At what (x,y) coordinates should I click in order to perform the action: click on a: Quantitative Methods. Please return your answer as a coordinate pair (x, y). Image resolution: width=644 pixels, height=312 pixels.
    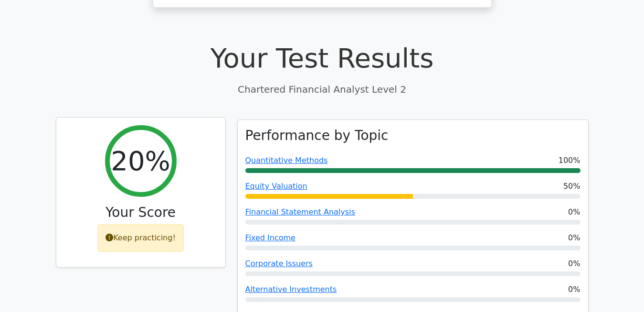
    Looking at the image, I should click on (287, 161).